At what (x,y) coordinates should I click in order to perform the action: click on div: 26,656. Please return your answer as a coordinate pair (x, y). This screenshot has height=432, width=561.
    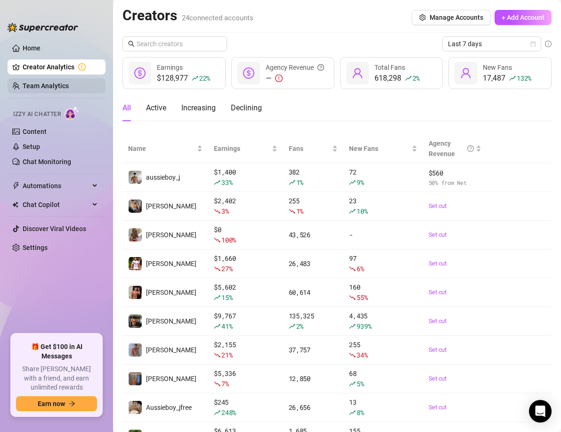
    Looking at the image, I should click on (313, 407).